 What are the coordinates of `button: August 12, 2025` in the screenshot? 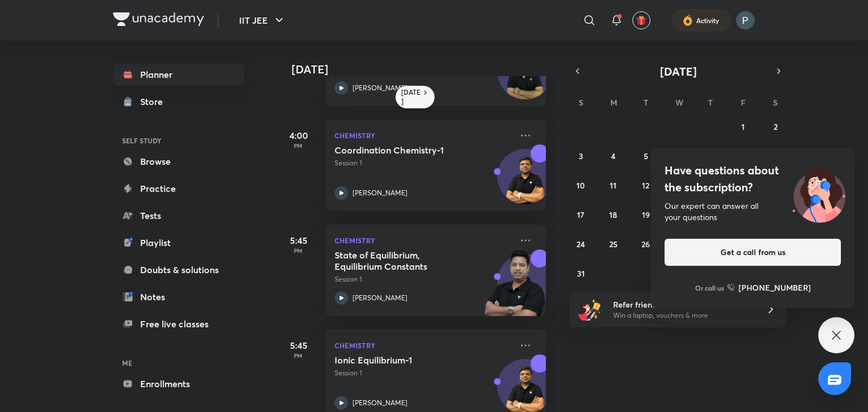 It's located at (646, 185).